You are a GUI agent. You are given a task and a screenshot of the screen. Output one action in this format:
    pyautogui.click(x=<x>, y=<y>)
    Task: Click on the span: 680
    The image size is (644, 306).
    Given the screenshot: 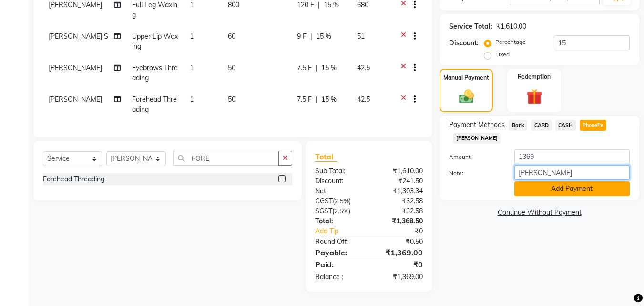 What is the action you would take?
    pyautogui.click(x=362, y=5)
    